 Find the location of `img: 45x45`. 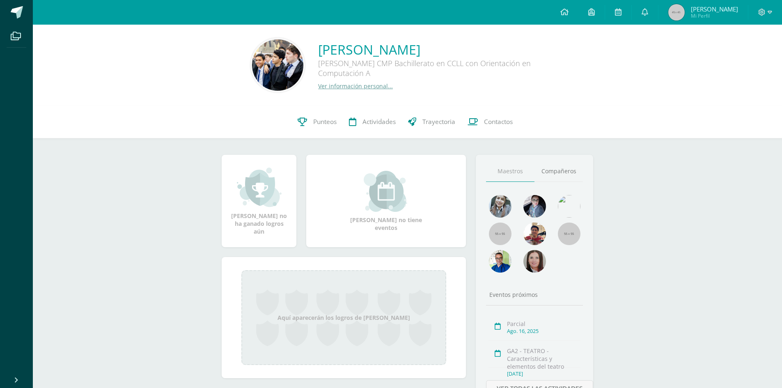

img: 45x45 is located at coordinates (677, 12).